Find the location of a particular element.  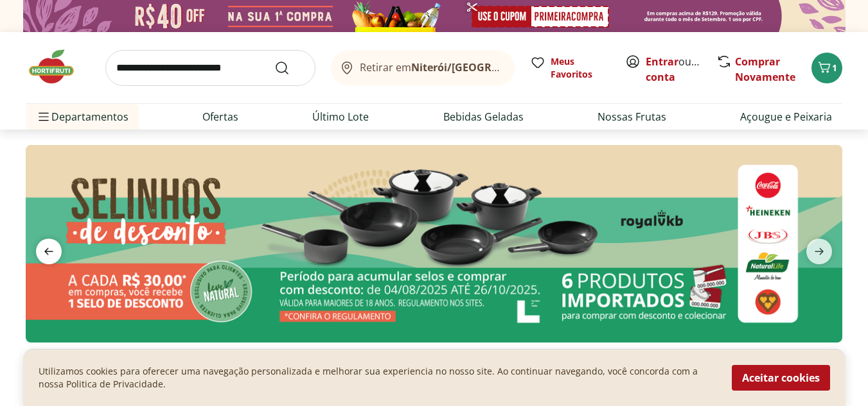

span: Meus Favoritos is located at coordinates (580, 68).